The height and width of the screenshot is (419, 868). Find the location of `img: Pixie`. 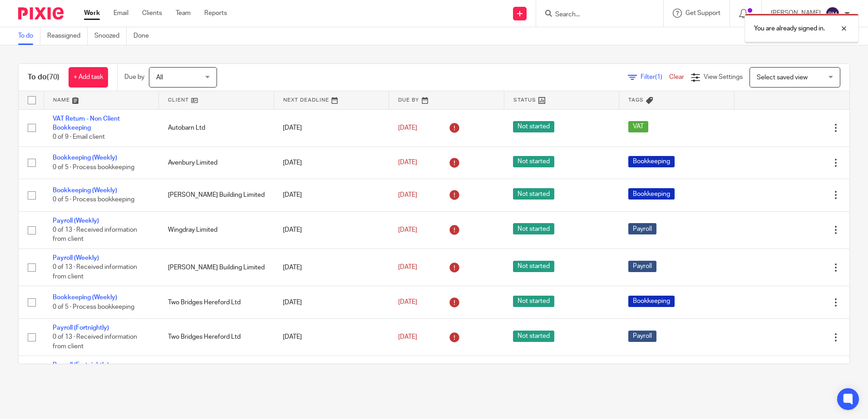

img: Pixie is located at coordinates (41, 13).